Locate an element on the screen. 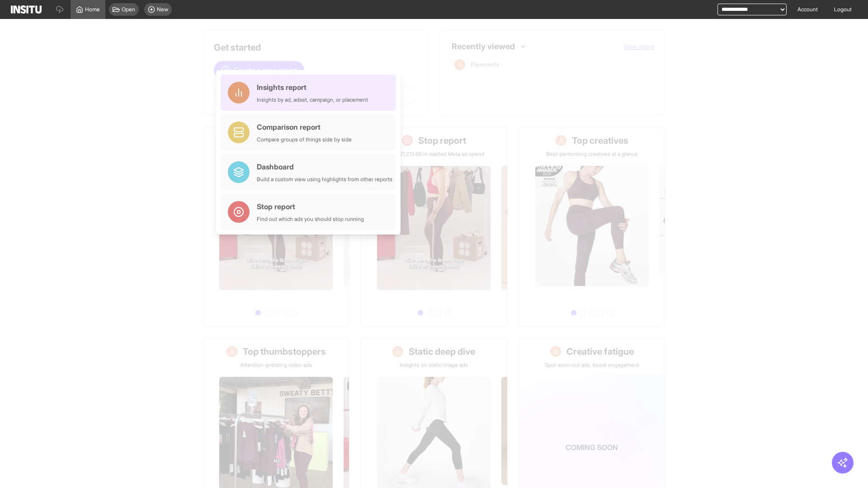  div: Find out which ads you should stop running is located at coordinates (310, 219).